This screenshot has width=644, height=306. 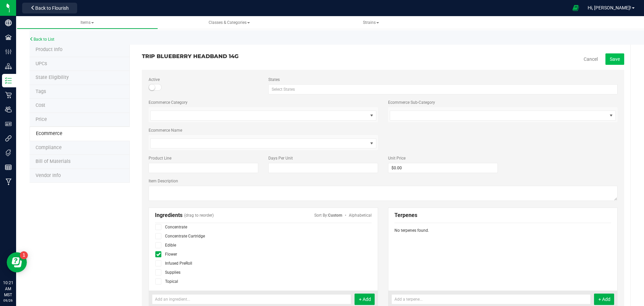 What do you see at coordinates (8, 81) in the screenshot?
I see `inline-svg: Inventory` at bounding box center [8, 81].